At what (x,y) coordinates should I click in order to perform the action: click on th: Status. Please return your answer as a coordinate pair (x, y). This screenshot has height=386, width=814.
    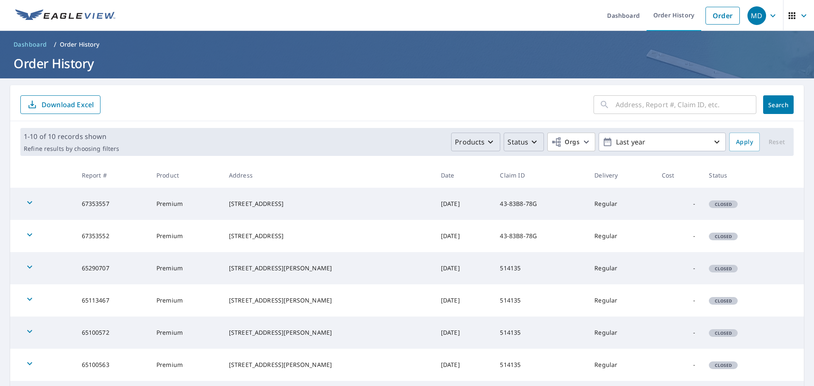
    Looking at the image, I should click on (740, 175).